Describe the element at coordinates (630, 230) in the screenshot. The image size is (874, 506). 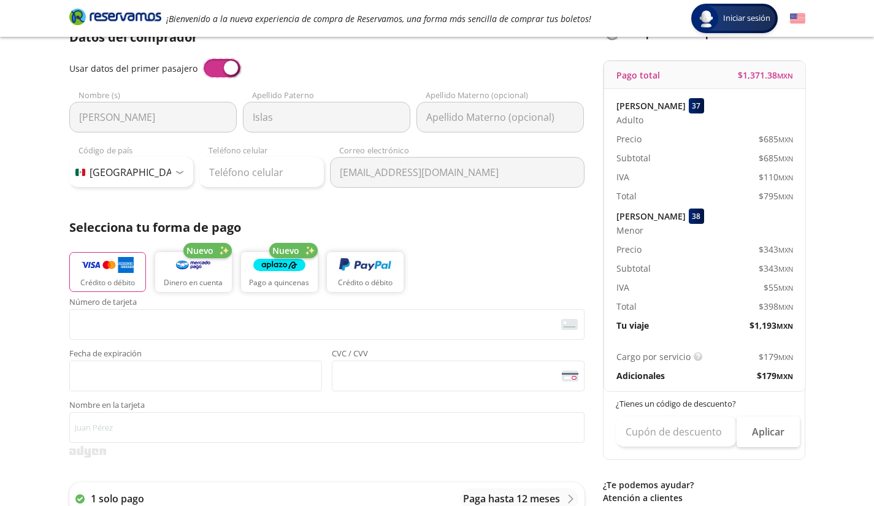
I see `span: Menor` at that location.